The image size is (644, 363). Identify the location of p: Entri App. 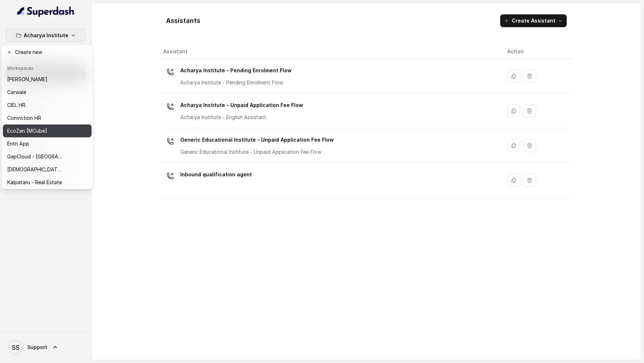
(18, 144).